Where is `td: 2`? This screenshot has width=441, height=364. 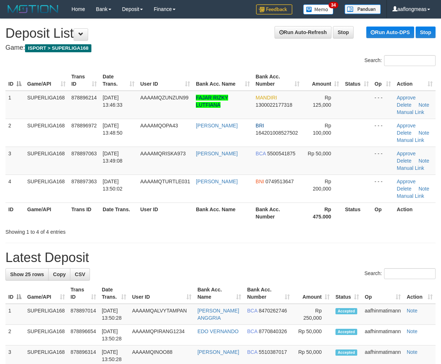
td: 2 is located at coordinates (15, 132).